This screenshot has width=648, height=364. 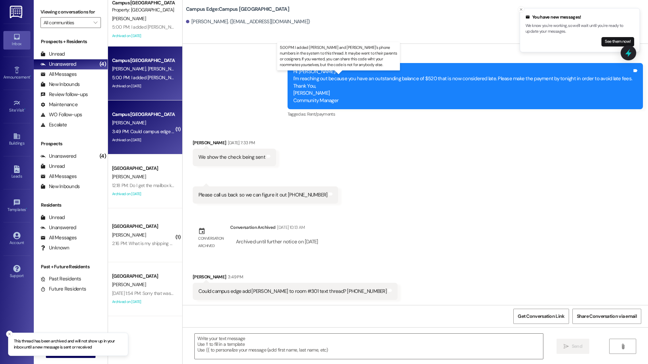 What do you see at coordinates (17, 140) in the screenshot?
I see `a: Buildings` at bounding box center [17, 140].